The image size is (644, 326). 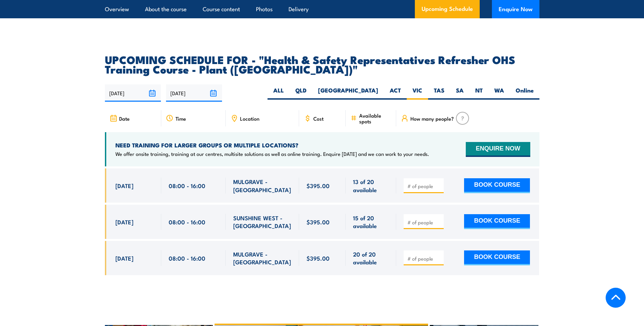 I want to click on label: TAS, so click(x=439, y=93).